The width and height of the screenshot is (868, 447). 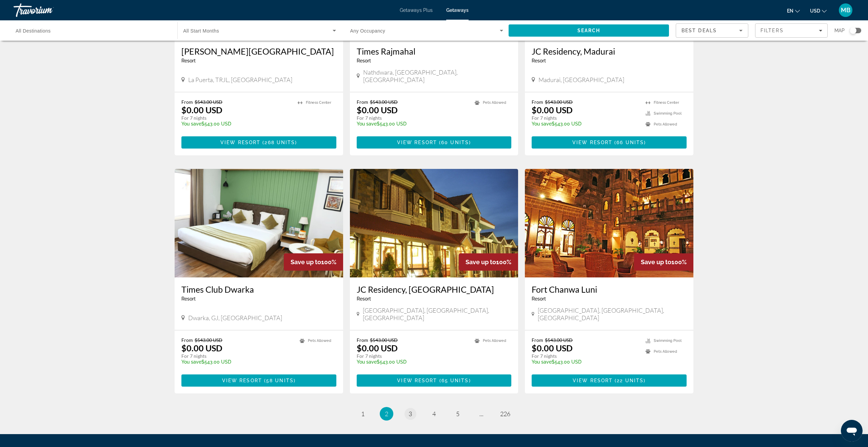 What do you see at coordinates (457, 10) in the screenshot?
I see `a: Getaways` at bounding box center [457, 10].